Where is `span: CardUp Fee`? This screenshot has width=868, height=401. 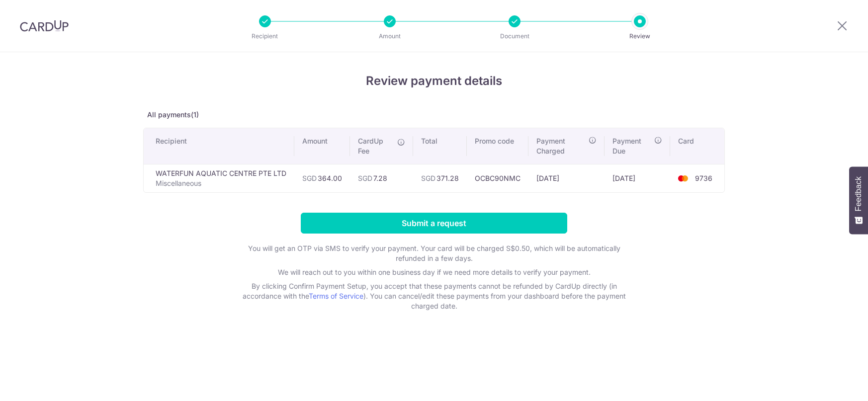 span: CardUp Fee is located at coordinates (375, 146).